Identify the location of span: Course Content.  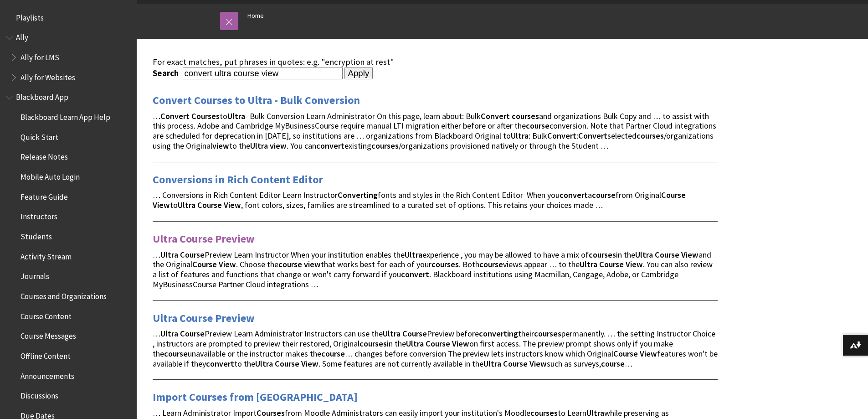
(46, 315).